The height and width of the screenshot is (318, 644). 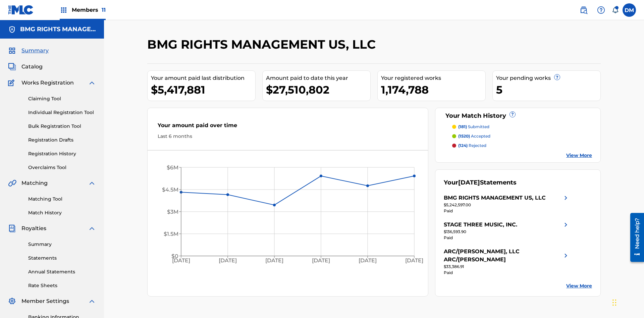 What do you see at coordinates (12, 228) in the screenshot?
I see `img: Royalties` at bounding box center [12, 228].